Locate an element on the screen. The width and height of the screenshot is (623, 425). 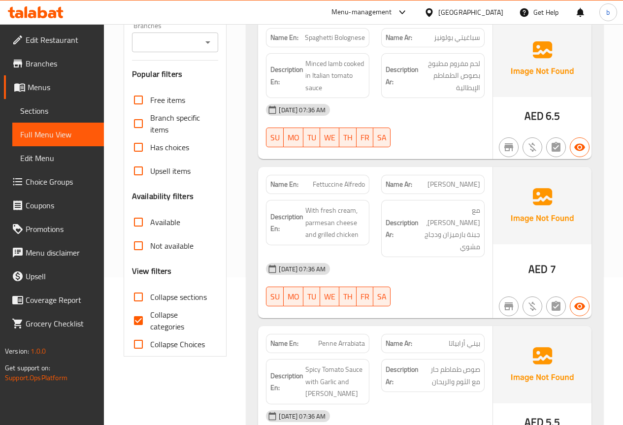
span: Spaghetti Bolognese is located at coordinates (335, 37).